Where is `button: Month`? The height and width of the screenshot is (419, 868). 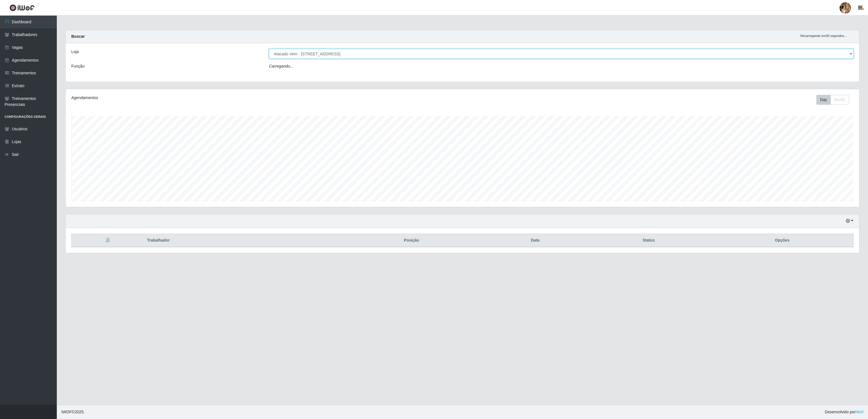 button: Month is located at coordinates (839, 100).